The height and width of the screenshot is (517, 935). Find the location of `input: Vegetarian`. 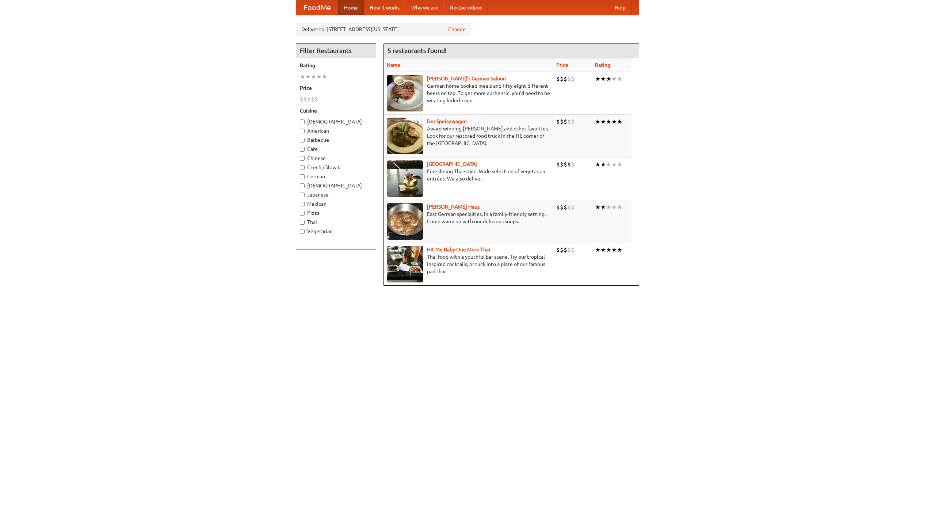

input: Vegetarian is located at coordinates (302, 231).